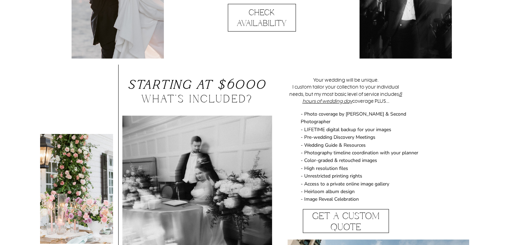 Image resolution: width=523 pixels, height=245 pixels. I want to click on i: Starting at $6000, so click(197, 85).